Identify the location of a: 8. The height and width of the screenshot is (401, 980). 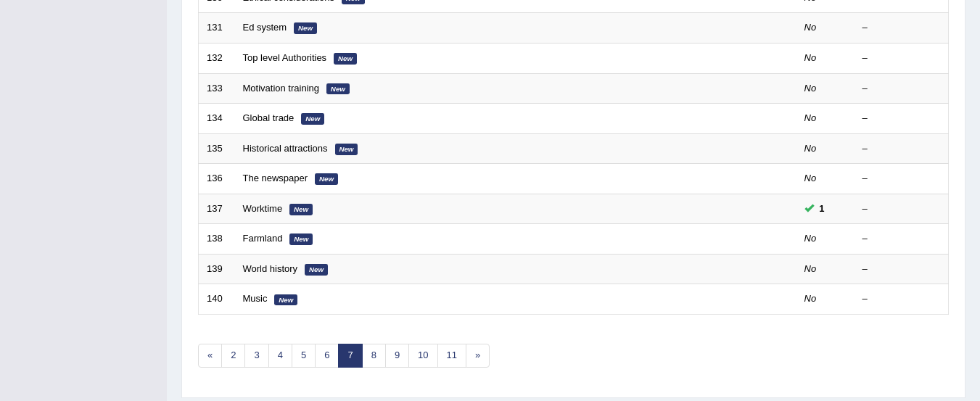
(374, 355).